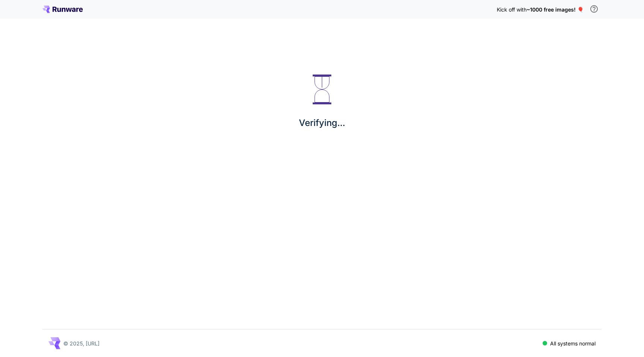 This screenshot has height=357, width=644. I want to click on span: ~1000 free images! 🎈, so click(555, 9).